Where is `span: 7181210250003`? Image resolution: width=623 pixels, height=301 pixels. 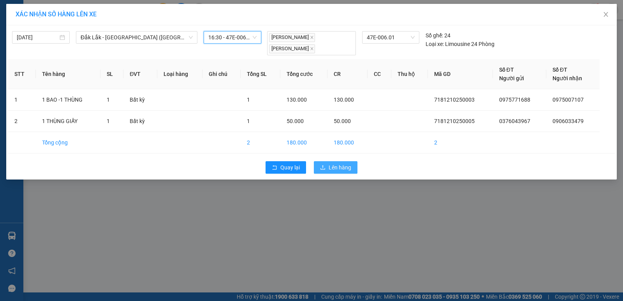
span: 7181210250003 is located at coordinates (454, 100).